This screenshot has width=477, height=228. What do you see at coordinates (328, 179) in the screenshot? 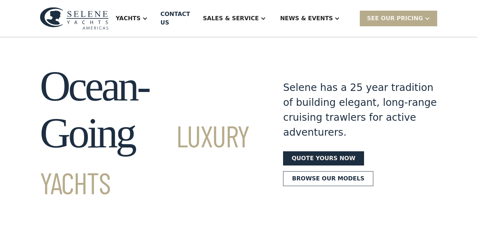
I see `a: Browse our models` at bounding box center [328, 179].